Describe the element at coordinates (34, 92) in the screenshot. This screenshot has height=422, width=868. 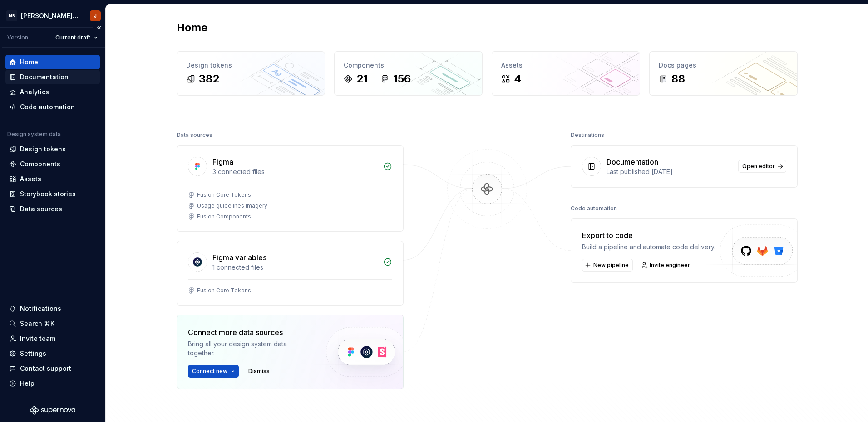
I see `div: Analytics` at that location.